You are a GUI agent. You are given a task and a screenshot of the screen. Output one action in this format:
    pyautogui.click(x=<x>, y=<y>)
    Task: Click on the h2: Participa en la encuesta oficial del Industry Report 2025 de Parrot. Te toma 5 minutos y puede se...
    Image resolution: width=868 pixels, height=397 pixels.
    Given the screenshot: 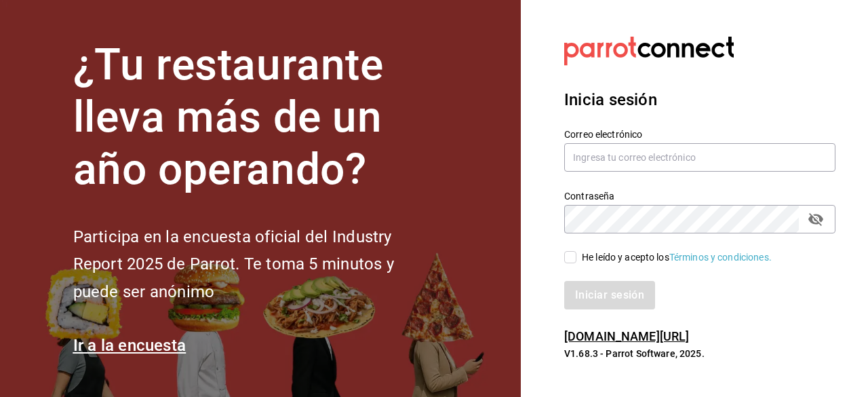 What is the action you would take?
    pyautogui.click(x=256, y=265)
    